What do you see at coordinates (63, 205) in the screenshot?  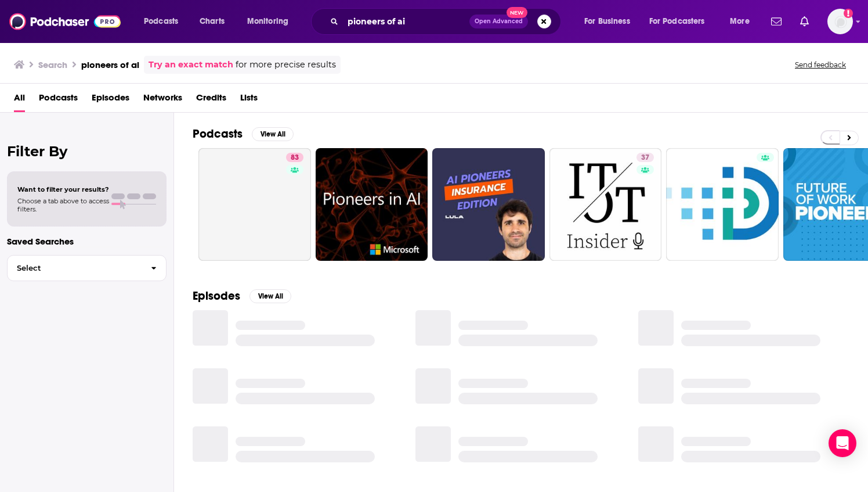 I see `span: Choose a tab above to access filters.` at bounding box center [63, 205].